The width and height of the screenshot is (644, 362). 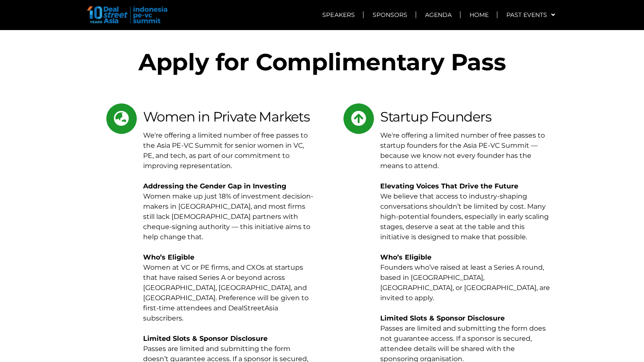 I want to click on div: Startup Founders, so click(x=466, y=115).